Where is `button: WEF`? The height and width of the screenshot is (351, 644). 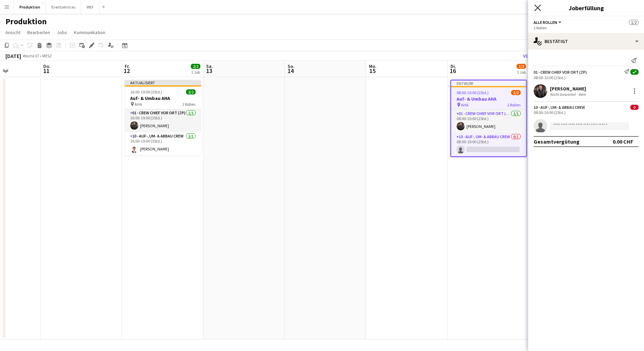 button: WEF is located at coordinates (90, 7).